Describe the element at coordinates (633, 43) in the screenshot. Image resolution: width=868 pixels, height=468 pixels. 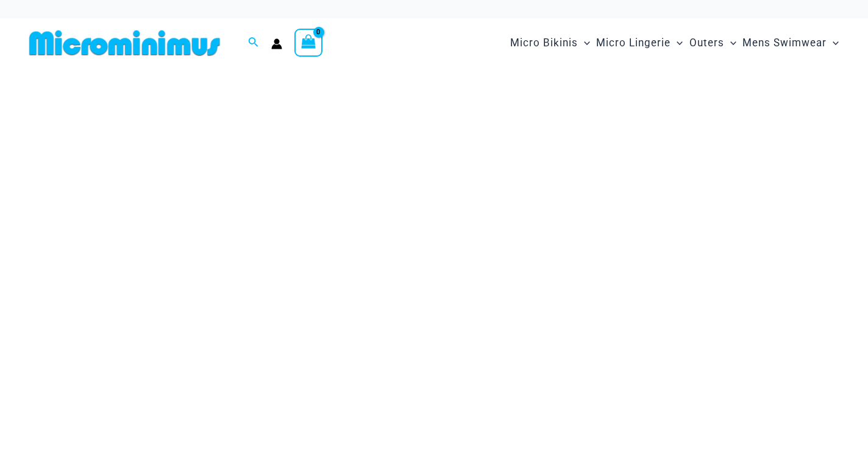
I see `span: Micro Lingerie` at that location.